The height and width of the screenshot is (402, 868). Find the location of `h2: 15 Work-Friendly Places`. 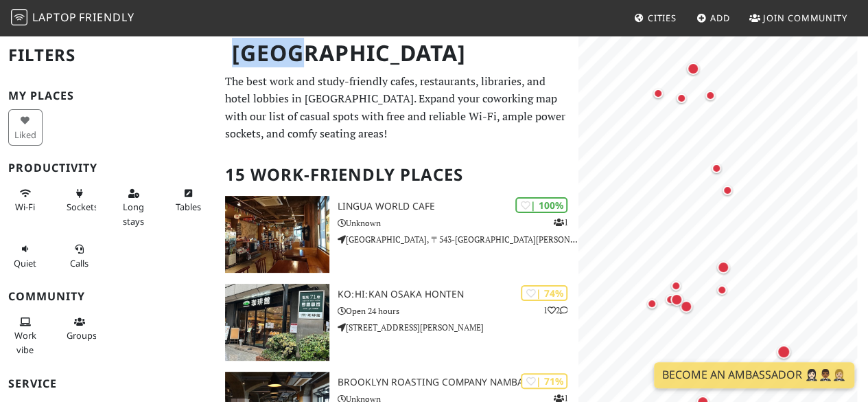

h2: 15 Work-Friendly Places is located at coordinates (397, 175).